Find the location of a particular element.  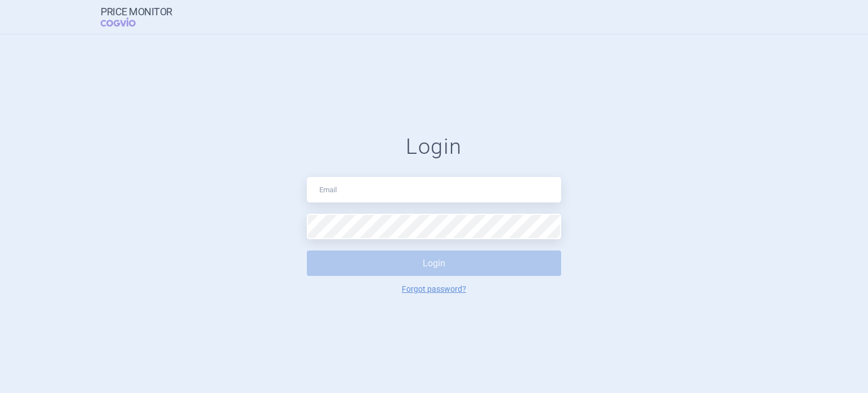

span: COGVIO is located at coordinates (126, 22).